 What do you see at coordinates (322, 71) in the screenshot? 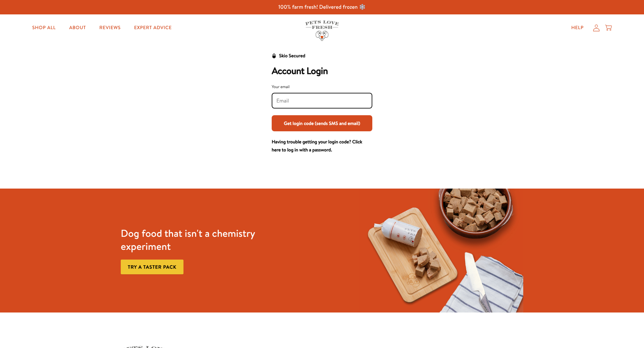
I see `h2: Account Login` at bounding box center [322, 71].